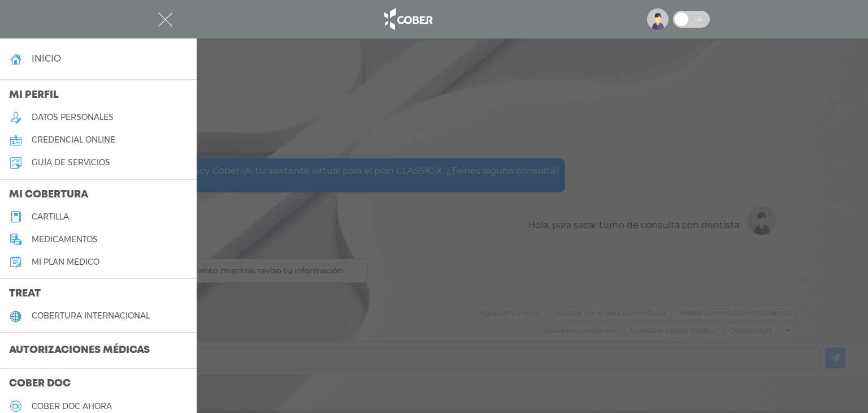 This screenshot has height=413, width=868. Describe the element at coordinates (65, 239) in the screenshot. I see `h5: medicamentos` at that location.